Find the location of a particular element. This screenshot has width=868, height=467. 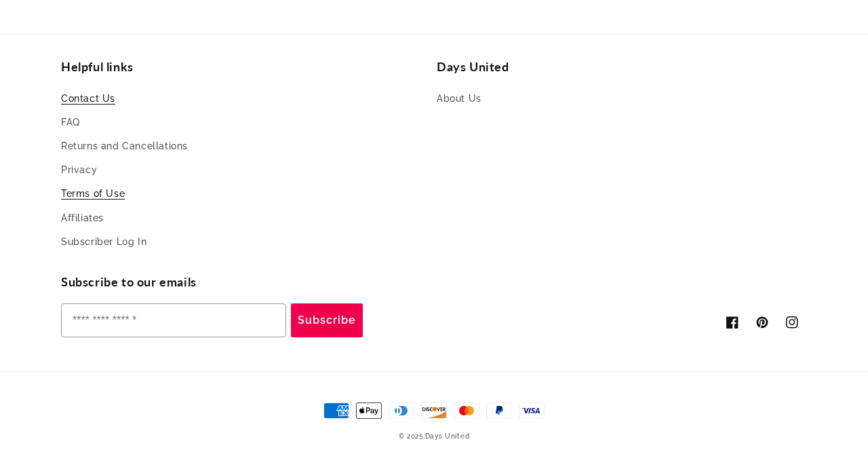

button: Subscribe is located at coordinates (327, 320).